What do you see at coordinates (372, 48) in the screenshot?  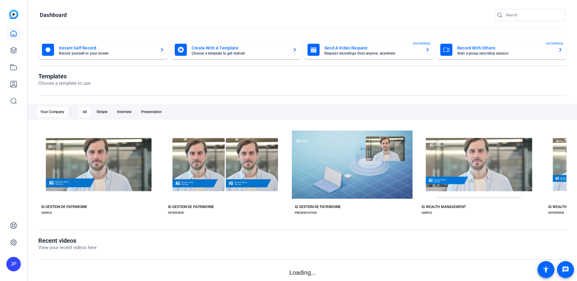 I see `mat-card-title: Send A Video Request` at bounding box center [372, 48].